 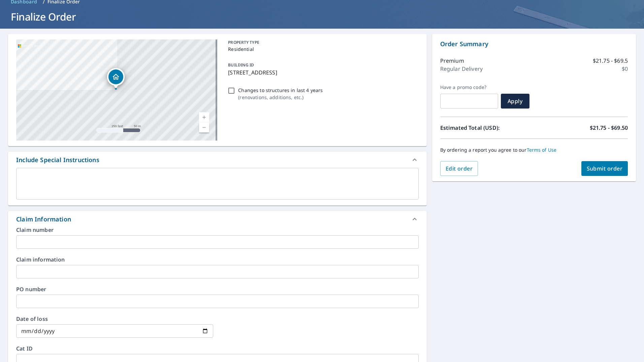 I want to click on span: Submit order, so click(x=605, y=169).